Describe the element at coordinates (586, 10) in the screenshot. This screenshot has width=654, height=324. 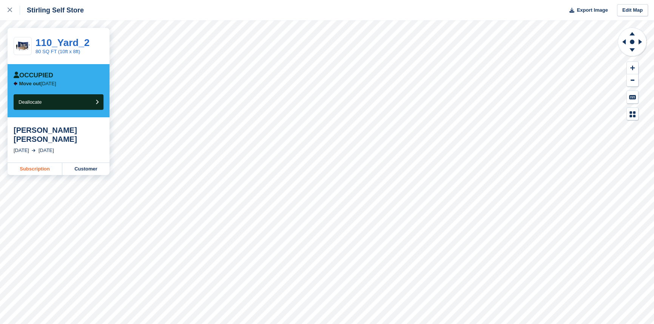
I see `button: Export Image` at that location.